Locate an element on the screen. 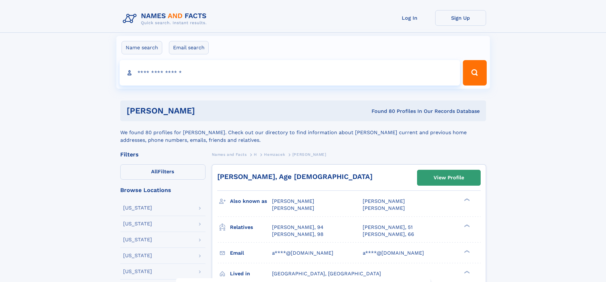 This screenshot has height=282, width=606. a: Names and Facts is located at coordinates (229, 154).